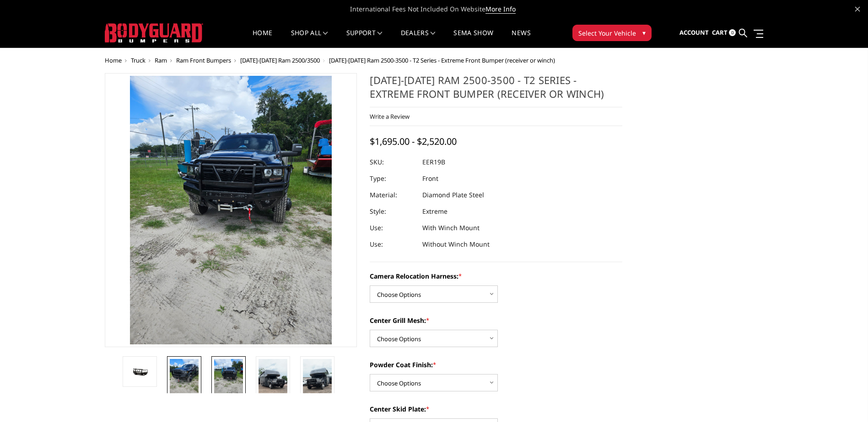 This screenshot has width=868, height=422. I want to click on span: Truck, so click(138, 61).